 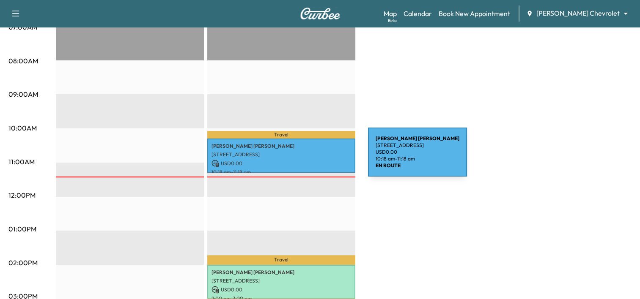 What do you see at coordinates (23, 61) in the screenshot?
I see `p: 08:00AM` at bounding box center [23, 61].